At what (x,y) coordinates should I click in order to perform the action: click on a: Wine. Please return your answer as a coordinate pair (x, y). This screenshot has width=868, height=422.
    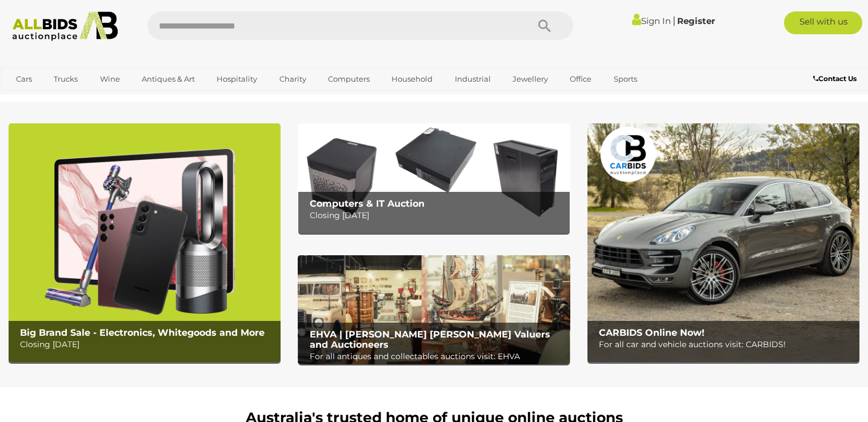
    Looking at the image, I should click on (110, 79).